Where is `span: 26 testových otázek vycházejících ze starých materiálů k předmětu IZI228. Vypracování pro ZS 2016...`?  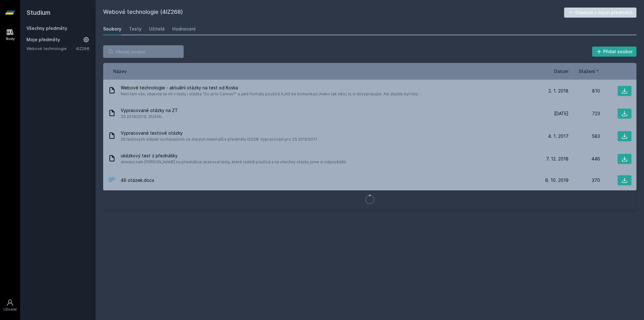
span: 26 testových otázek vycházejících ze starých materiálů k předmětu IZI228. Vypracování pro ZS 2016... is located at coordinates (219, 139).